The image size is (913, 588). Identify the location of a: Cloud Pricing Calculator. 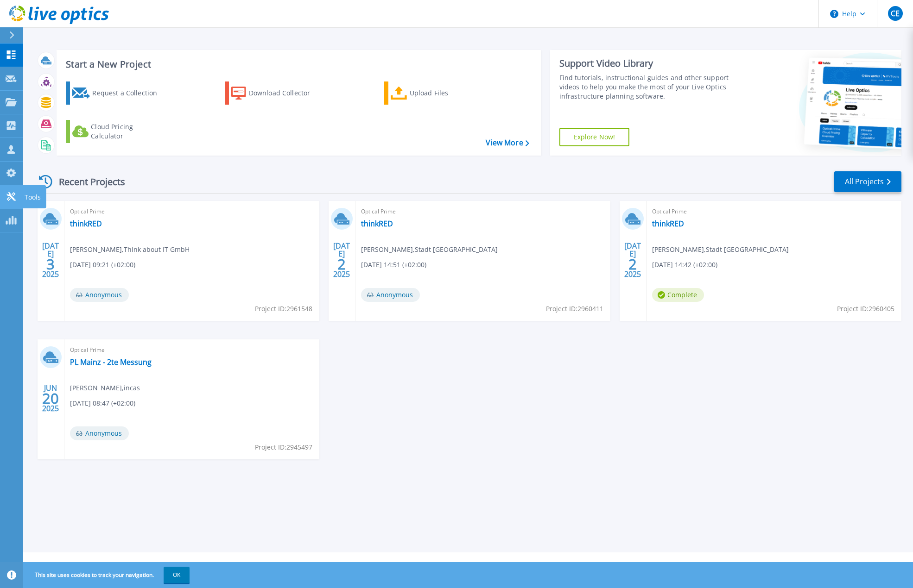
(117, 132).